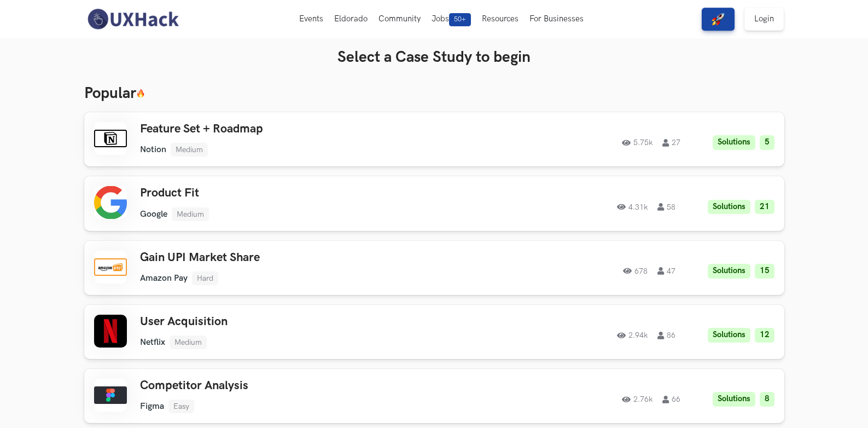 This screenshot has width=868, height=428. Describe the element at coordinates (205, 278) in the screenshot. I see `li: Hard` at that location.